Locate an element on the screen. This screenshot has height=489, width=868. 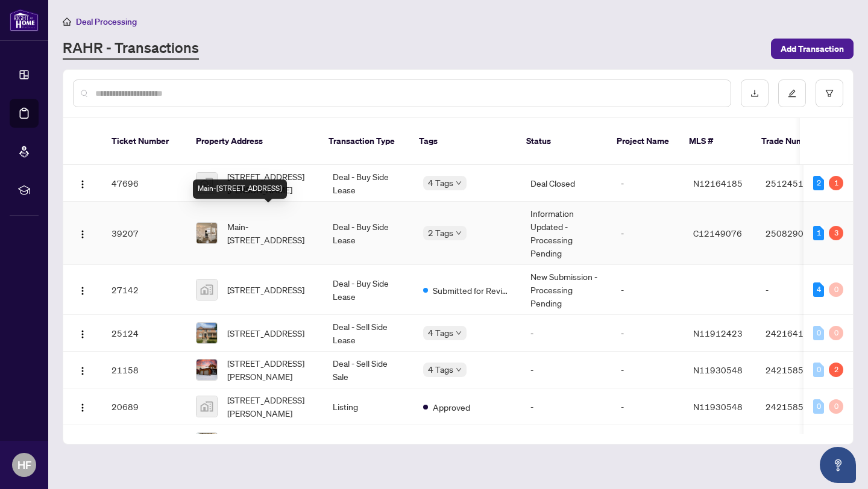
th: Transaction Type is located at coordinates (364, 141).